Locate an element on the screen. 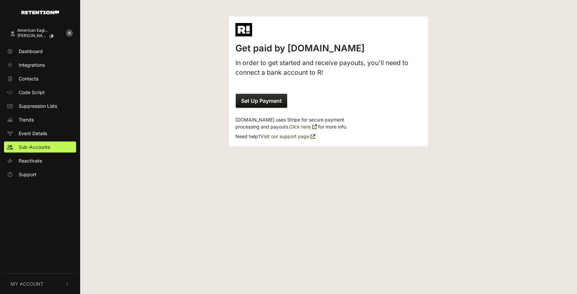 The height and width of the screenshot is (294, 577). a: Code Script is located at coordinates (40, 92).